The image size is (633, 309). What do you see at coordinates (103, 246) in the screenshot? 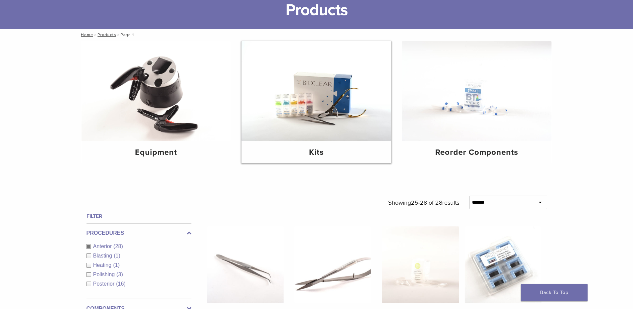
I see `span: Anterior` at bounding box center [103, 246].